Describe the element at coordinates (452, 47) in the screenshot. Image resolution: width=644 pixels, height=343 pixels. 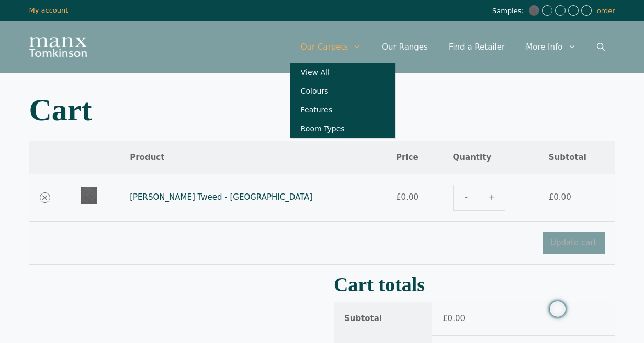
I see `nav: Primary` at that location.